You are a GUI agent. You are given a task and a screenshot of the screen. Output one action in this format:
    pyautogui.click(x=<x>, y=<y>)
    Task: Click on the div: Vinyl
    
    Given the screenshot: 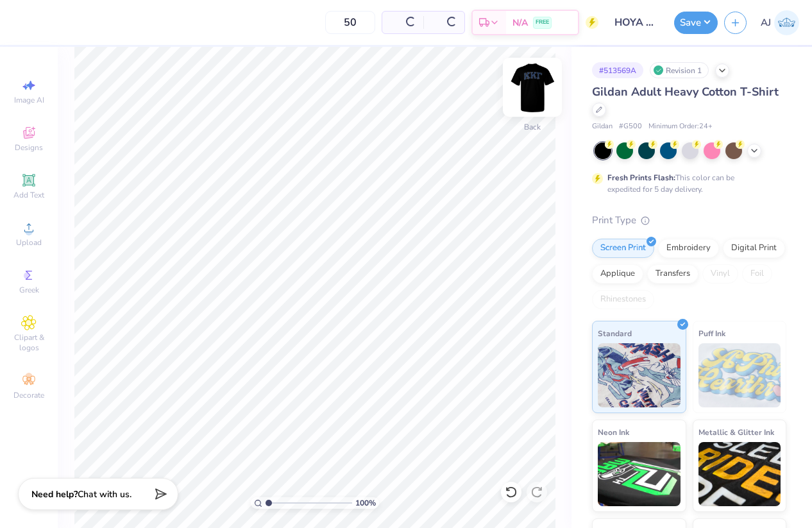 What is the action you would take?
    pyautogui.click(x=720, y=274)
    